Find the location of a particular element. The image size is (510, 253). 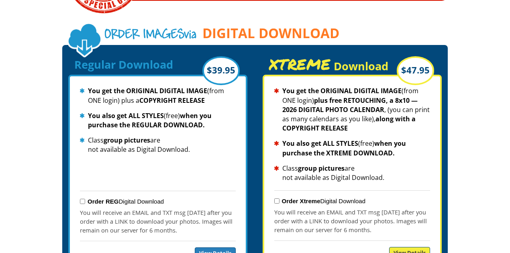

div: $39.95 is located at coordinates (221, 71).